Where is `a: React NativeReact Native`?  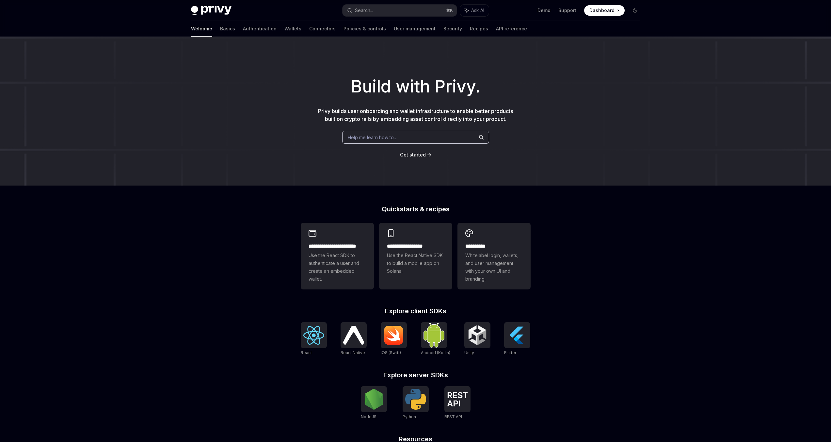
a: React NativeReact Native is located at coordinates (354, 339).